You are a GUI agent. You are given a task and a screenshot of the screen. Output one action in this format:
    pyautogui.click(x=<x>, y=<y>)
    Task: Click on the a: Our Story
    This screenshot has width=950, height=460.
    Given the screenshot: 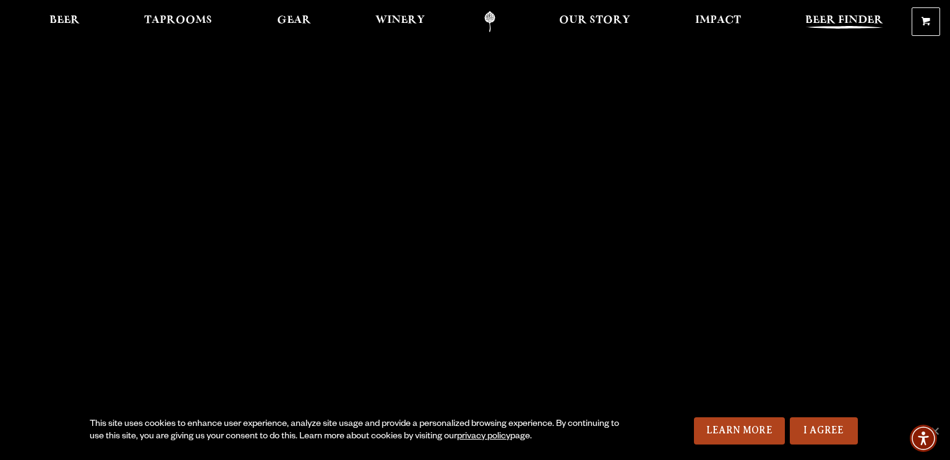 What is the action you would take?
    pyautogui.click(x=594, y=22)
    